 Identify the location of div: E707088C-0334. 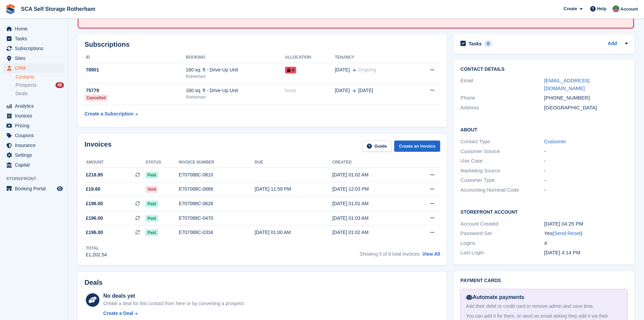
(217, 232).